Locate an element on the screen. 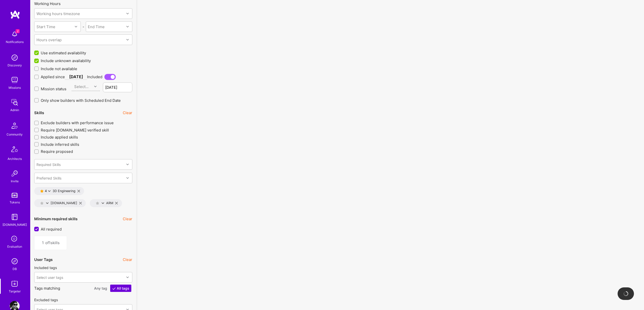 Image resolution: width=644 pixels, height=310 pixels. i: icon CheckWhite is located at coordinates (114, 289).